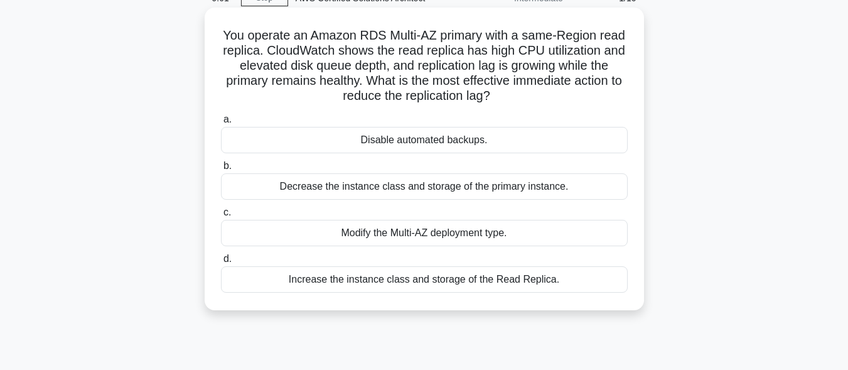 The height and width of the screenshot is (370, 848). What do you see at coordinates (227, 211) in the screenshot?
I see `span: c.` at bounding box center [227, 211].